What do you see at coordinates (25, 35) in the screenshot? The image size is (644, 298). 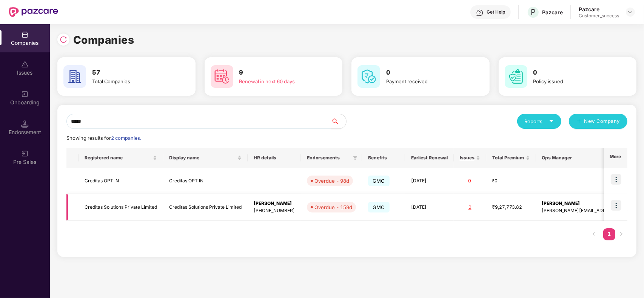 I see `img: svg+xml;base64,PHN2ZyBpZD0iQ29tcGFuaWVzIiB4bWxucz0iaHR0cDovL3d3dy53My5vcmcvMjAwMC9zdmciIHdpZHRoPS...` at bounding box center [25, 35].